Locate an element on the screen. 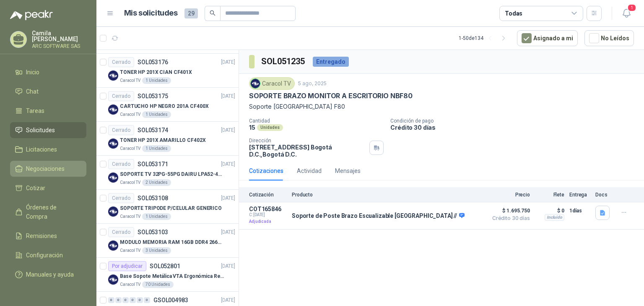 The height and width of the screenshot is (306, 644). span: Remisiones is located at coordinates (42, 236).